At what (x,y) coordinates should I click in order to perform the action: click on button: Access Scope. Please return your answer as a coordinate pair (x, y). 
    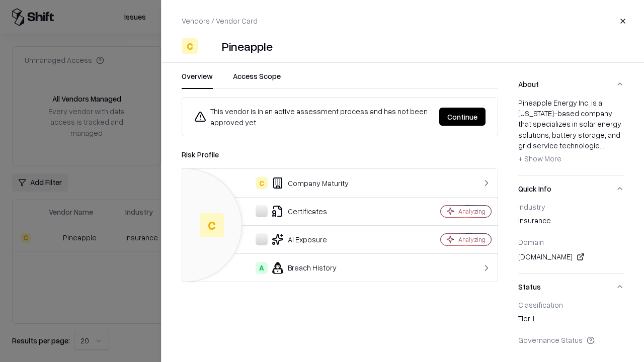
    Looking at the image, I should click on (257, 80).